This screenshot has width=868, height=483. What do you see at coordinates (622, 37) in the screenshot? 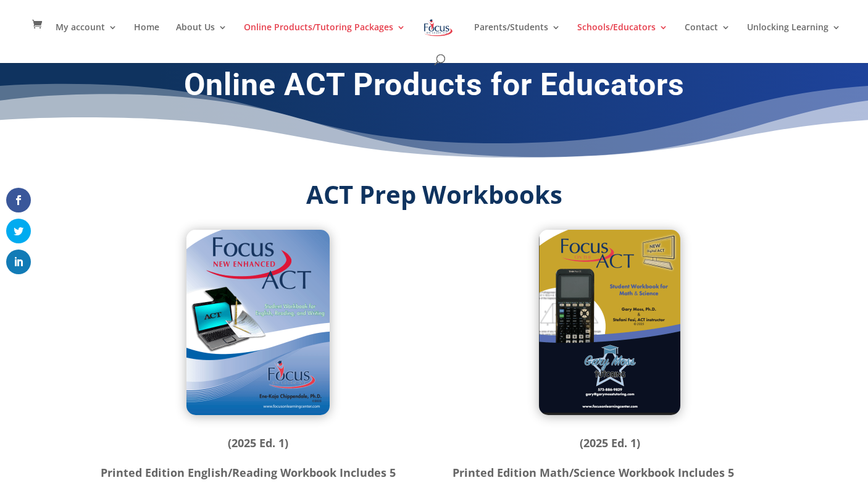
I see `a: Schools/Educators` at bounding box center [622, 37].